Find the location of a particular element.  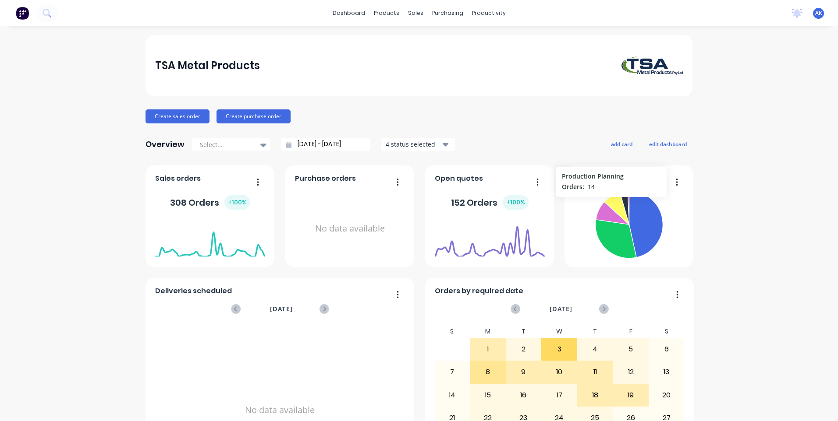

div: 10 is located at coordinates (559, 372).